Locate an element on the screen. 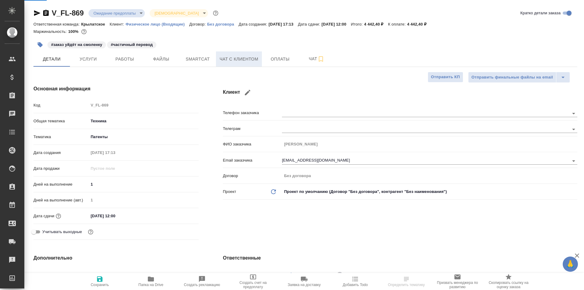 The height and width of the screenshot is (290, 584). span: Сохранить is located at coordinates (100, 285).